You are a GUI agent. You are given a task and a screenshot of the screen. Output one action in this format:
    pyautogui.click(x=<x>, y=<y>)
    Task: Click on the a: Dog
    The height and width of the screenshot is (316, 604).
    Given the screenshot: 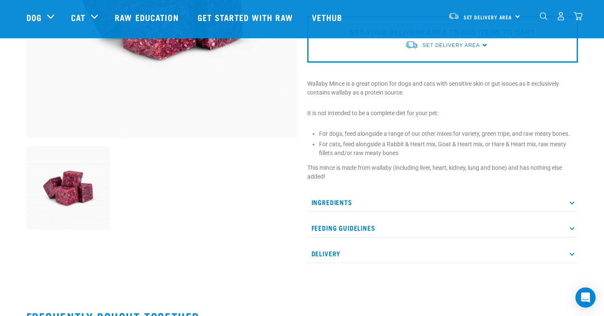 What is the action you would take?
    pyautogui.click(x=34, y=17)
    